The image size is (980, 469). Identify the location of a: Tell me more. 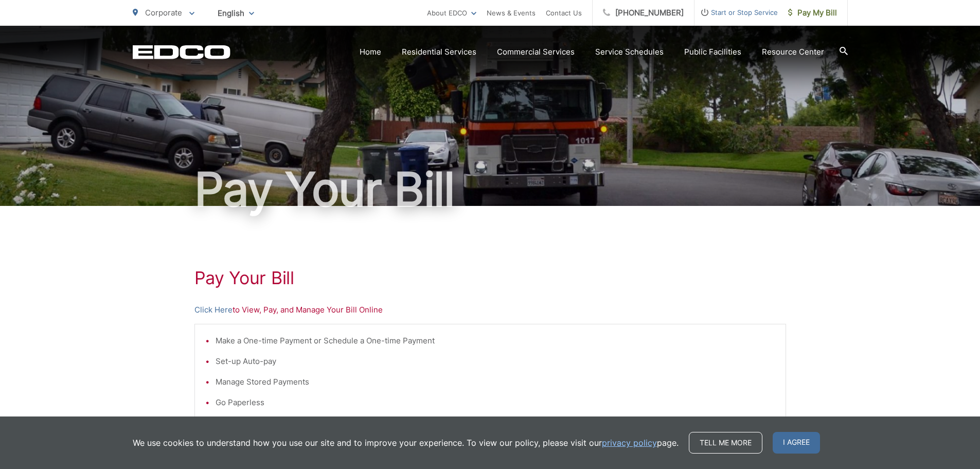
(725, 443).